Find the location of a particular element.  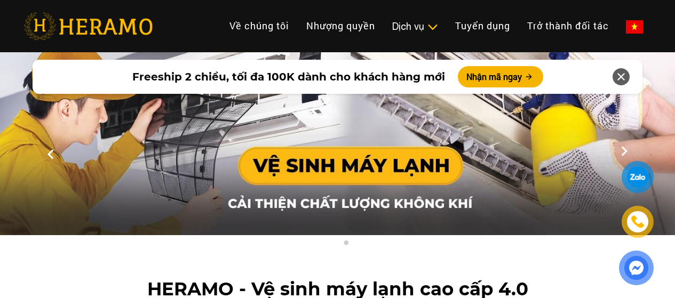

img: heramo-logo.png is located at coordinates (88, 26).